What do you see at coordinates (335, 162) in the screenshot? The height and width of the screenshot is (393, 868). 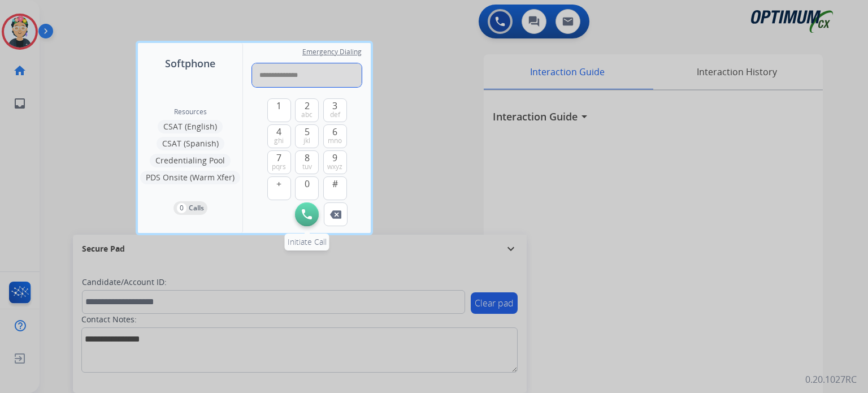 I see `button: 9wxyz` at bounding box center [335, 162].